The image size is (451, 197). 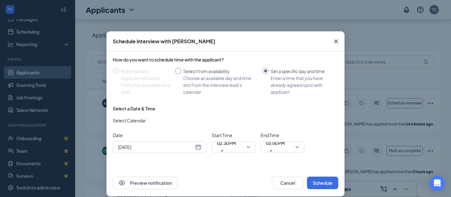 What do you see at coordinates (234, 135) in the screenshot?
I see `span: Start Time` at bounding box center [234, 135].